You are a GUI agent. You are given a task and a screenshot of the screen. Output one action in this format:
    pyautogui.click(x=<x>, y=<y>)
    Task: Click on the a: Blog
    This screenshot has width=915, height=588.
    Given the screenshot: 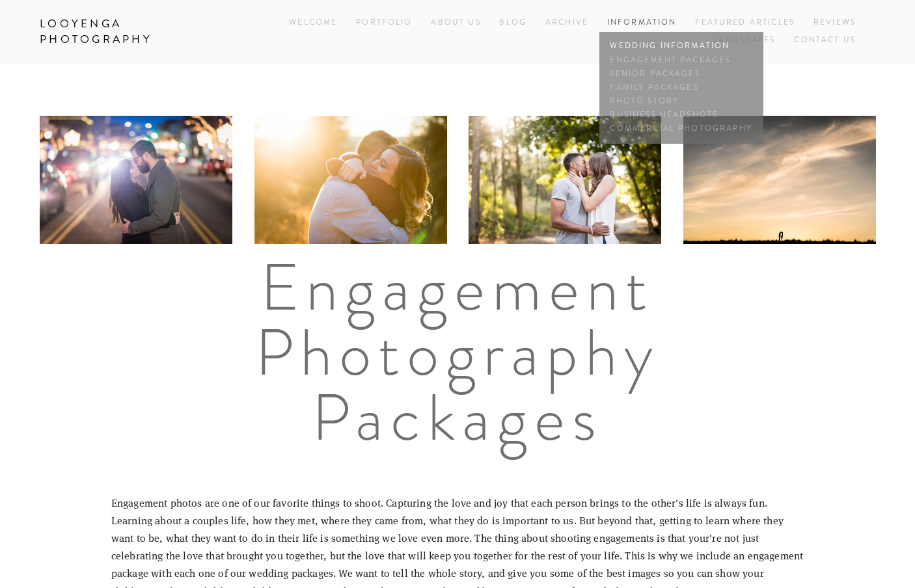 What is the action you would take?
    pyautogui.click(x=513, y=23)
    